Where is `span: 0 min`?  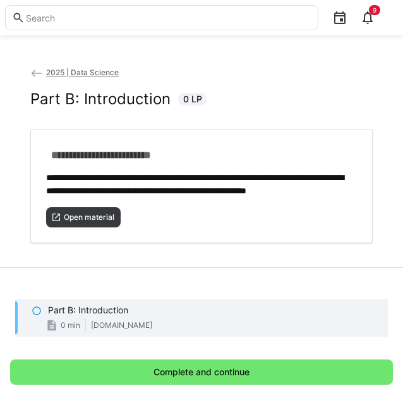 span: 0 min is located at coordinates (70, 326).